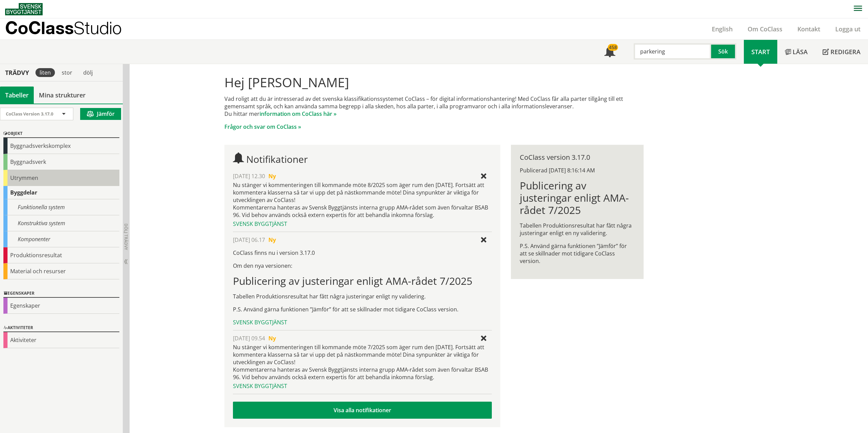  I want to click on a: Start, so click(761, 52).